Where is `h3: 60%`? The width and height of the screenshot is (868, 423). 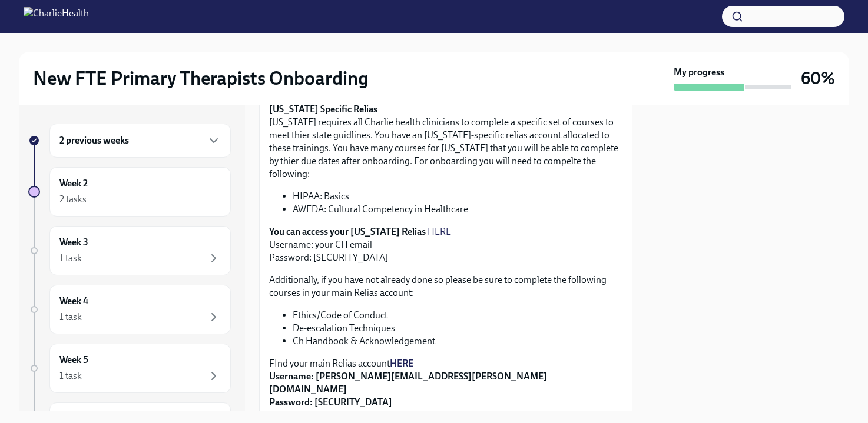 h3: 60% is located at coordinates (818, 78).